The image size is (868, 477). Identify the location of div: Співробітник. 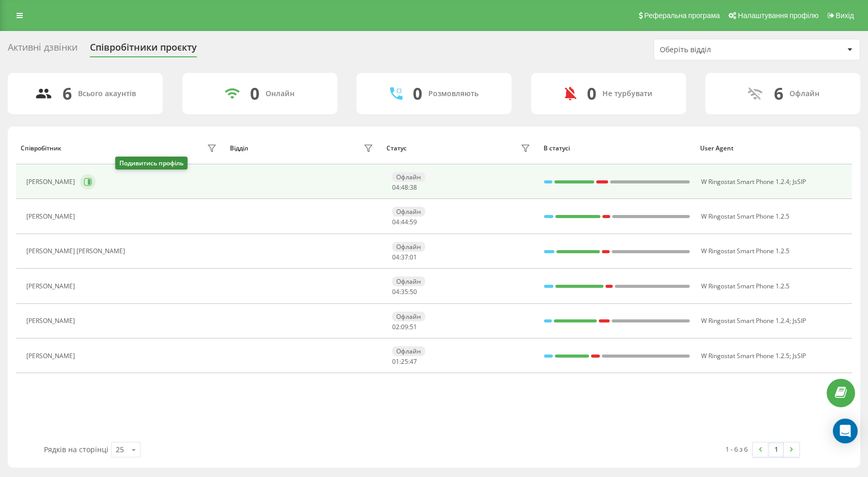
(41, 149).